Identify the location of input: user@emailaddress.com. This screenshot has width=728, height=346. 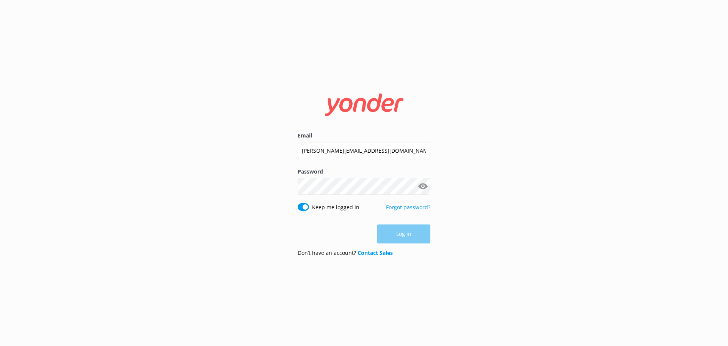
(364, 150).